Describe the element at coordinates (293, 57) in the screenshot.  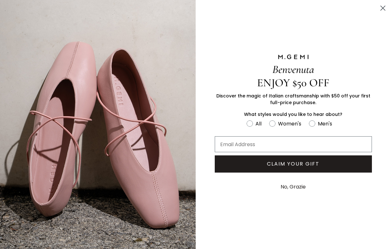
I see `img: M.GEMI` at that location.